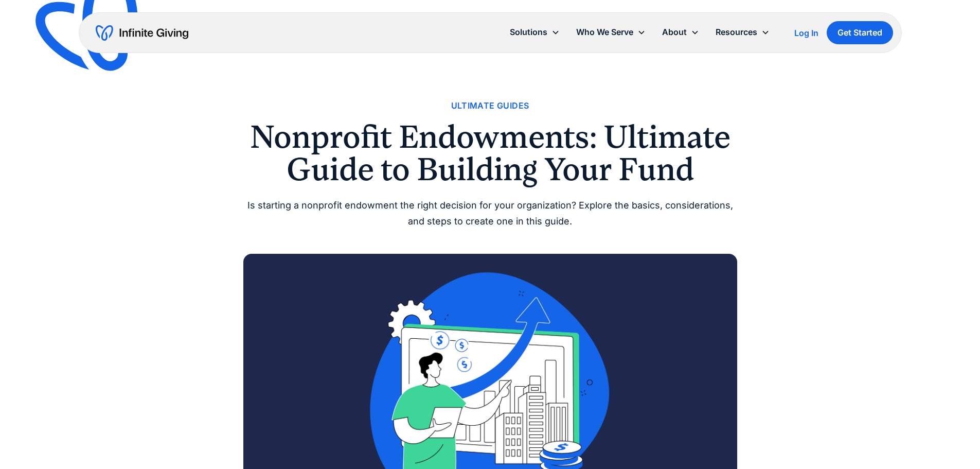  What do you see at coordinates (490, 213) in the screenshot?
I see `div: Is starting a nonprofit endowment the right decision for your organization? Explore the basics, c...` at bounding box center [490, 213].